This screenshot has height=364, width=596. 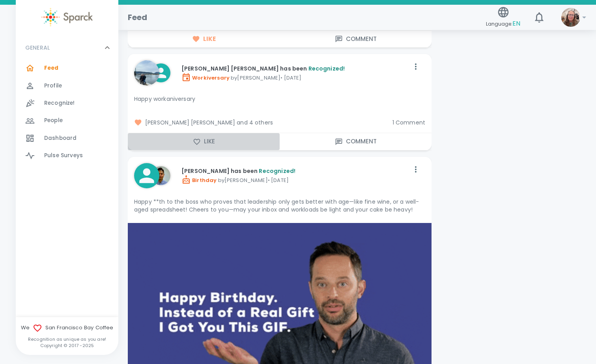 What do you see at coordinates (67, 121) in the screenshot?
I see `a: People` at bounding box center [67, 121].